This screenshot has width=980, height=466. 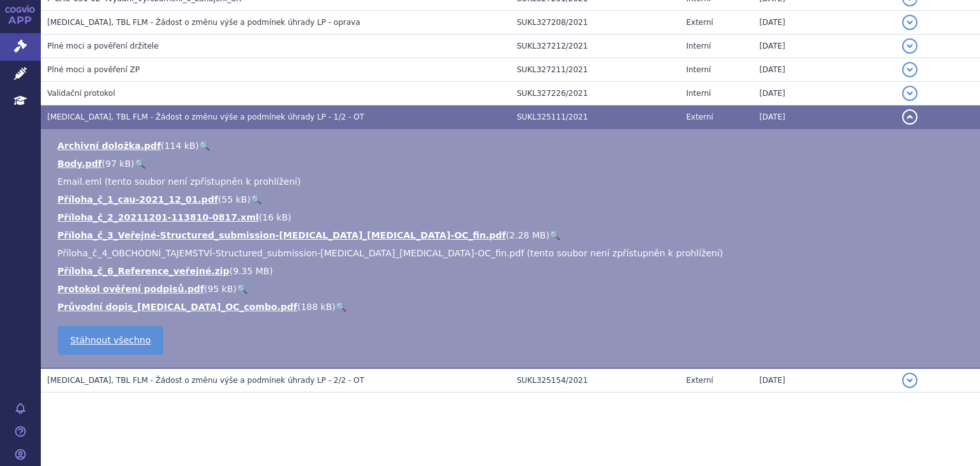 What do you see at coordinates (118, 163) in the screenshot?
I see `span: 97 kB` at bounding box center [118, 163].